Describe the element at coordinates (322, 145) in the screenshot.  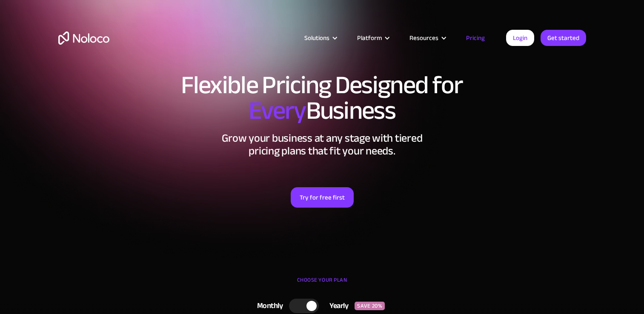
I see `h2: Grow your business at any stage with tiered pricing plans that fit your needs.` at that location.